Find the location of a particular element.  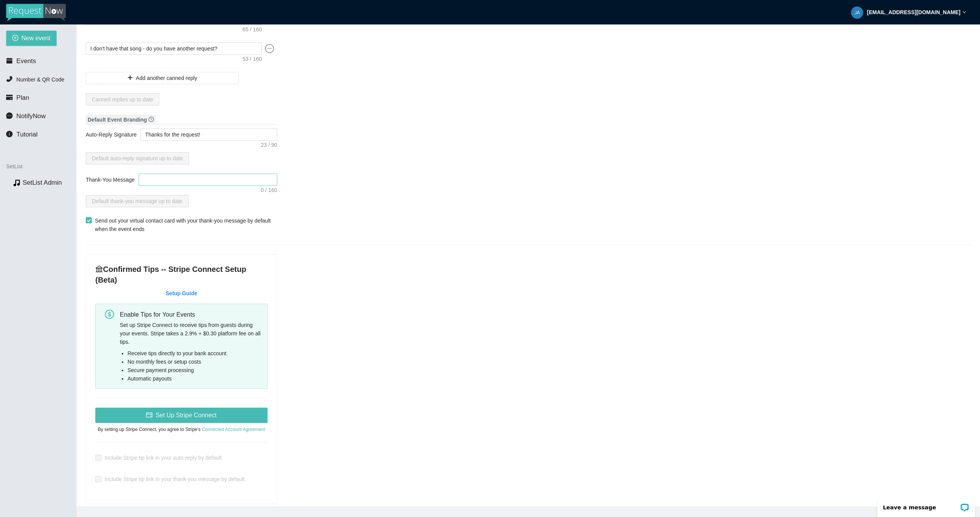

h4: Confirmed Tips -- Stripe Connect Setup (Beta) is located at coordinates (182, 274).